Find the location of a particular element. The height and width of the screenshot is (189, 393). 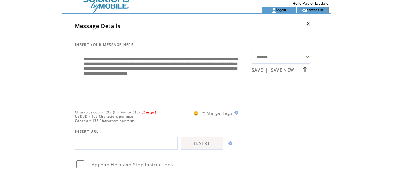

input: Submit is located at coordinates (305, 70).